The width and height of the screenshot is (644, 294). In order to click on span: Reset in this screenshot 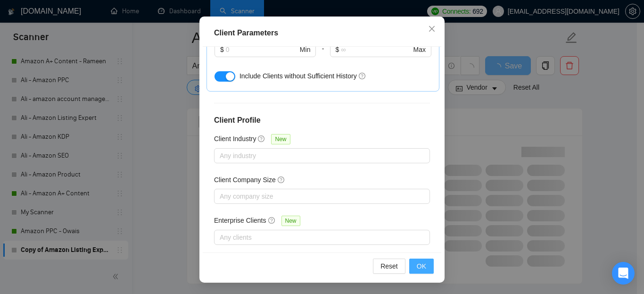, I will do `click(389, 266)`.